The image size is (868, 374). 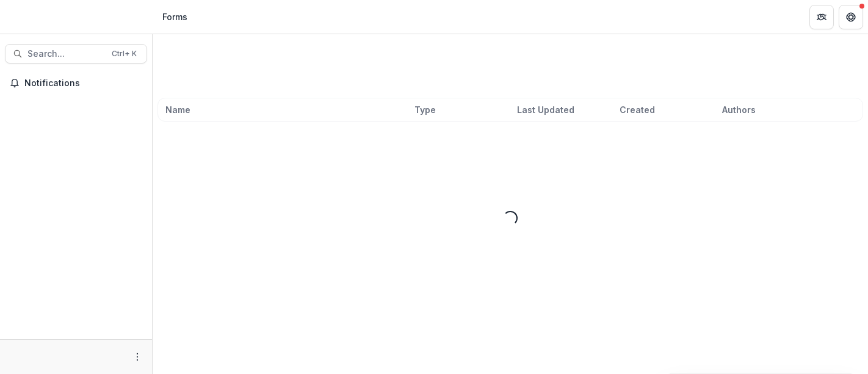 What do you see at coordinates (76, 83) in the screenshot?
I see `button: Notifications` at bounding box center [76, 83].